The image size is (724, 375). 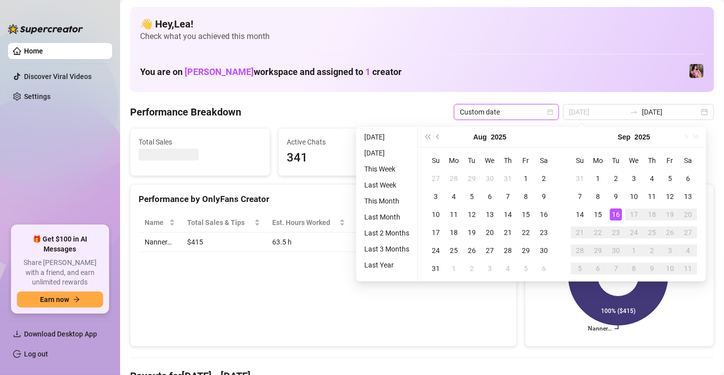 What do you see at coordinates (526, 269) in the screenshot?
I see `div: 5` at bounding box center [526, 269].